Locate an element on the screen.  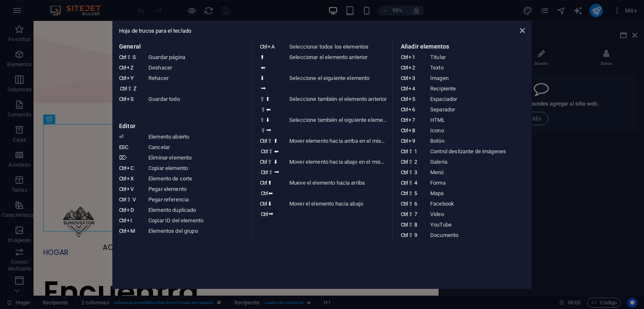
font: Copiar elemento is located at coordinates (168, 168).